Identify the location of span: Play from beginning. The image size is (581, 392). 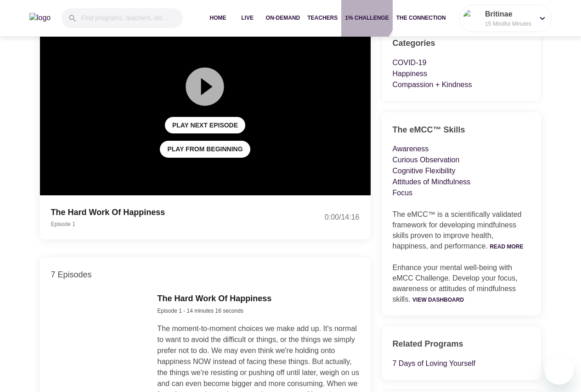
(205, 149).